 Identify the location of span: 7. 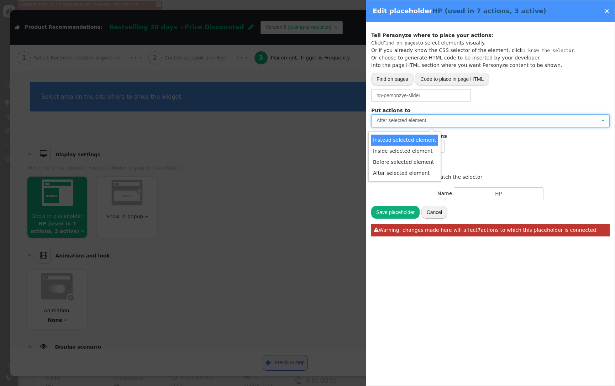
(479, 230).